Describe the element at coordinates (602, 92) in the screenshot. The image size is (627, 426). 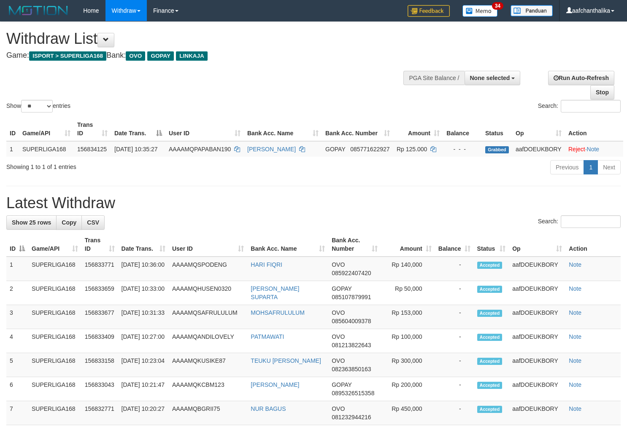
I see `a: Stop` at that location.